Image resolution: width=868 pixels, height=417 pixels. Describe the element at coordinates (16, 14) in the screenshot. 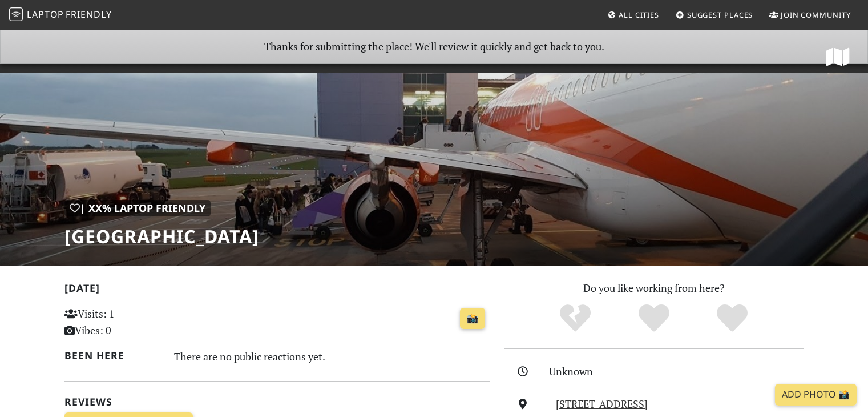

I see `img: LaptopFriendly` at that location.